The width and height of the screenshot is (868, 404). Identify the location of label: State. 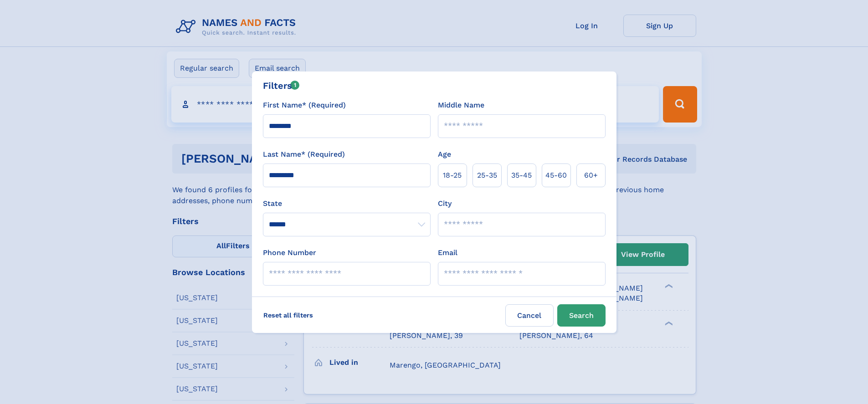
(347, 203).